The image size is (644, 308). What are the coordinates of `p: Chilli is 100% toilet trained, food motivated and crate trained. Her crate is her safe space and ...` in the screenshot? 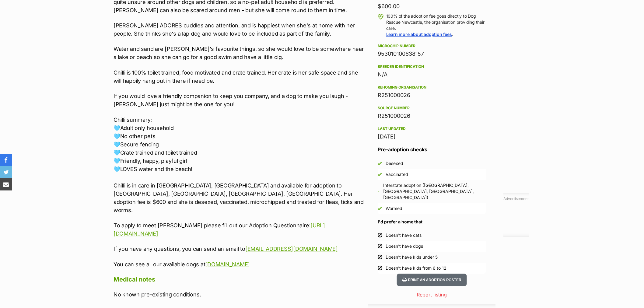 It's located at (239, 77).